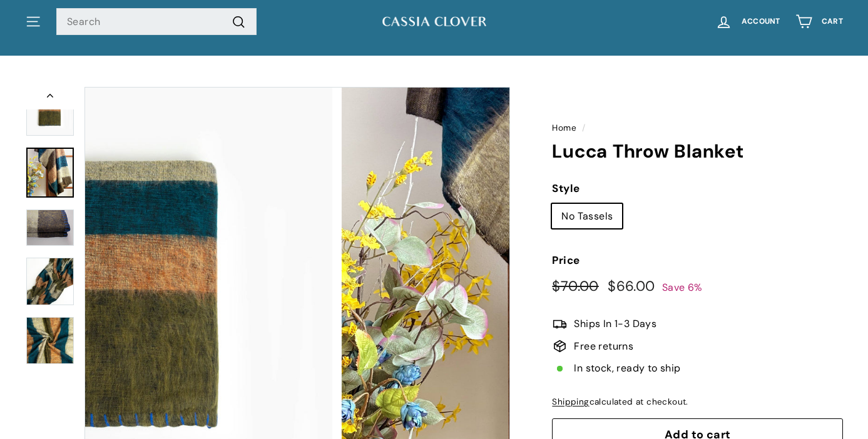 This screenshot has height=439, width=868. I want to click on span: Free returns, so click(603, 346).